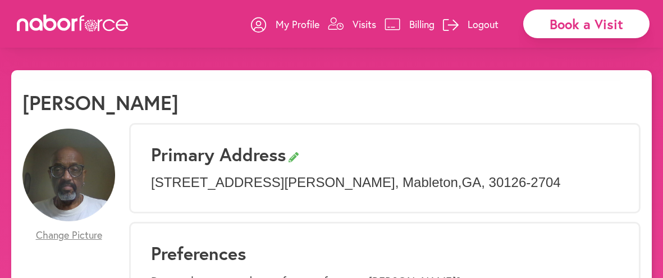 Image resolution: width=663 pixels, height=278 pixels. What do you see at coordinates (483, 24) in the screenshot?
I see `p: Logout` at bounding box center [483, 24].